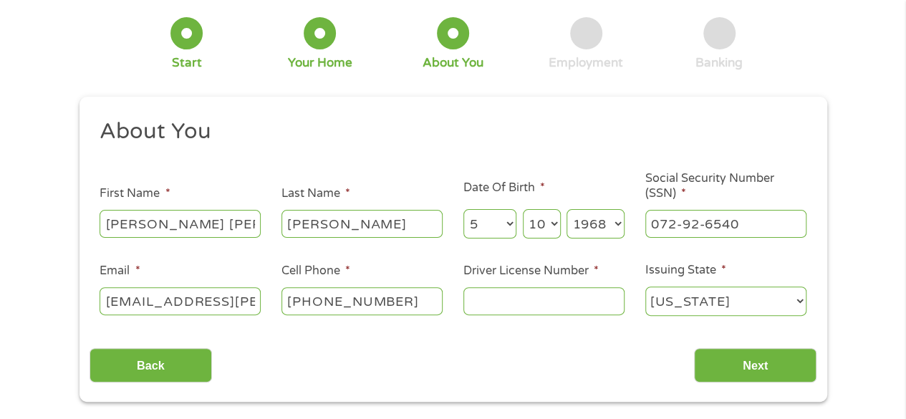  I want to click on input: john@gmail.com, so click(180, 301).